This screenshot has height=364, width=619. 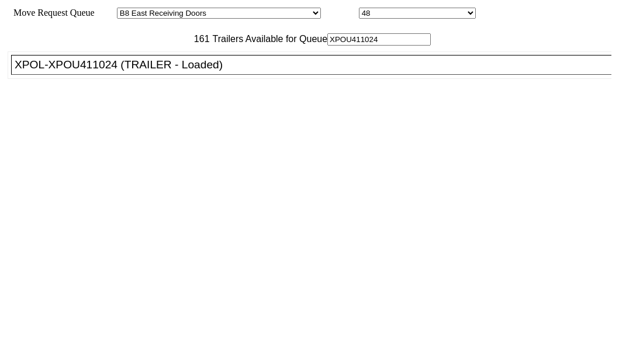 I want to click on span: Trailers Available for Queue, so click(x=269, y=38).